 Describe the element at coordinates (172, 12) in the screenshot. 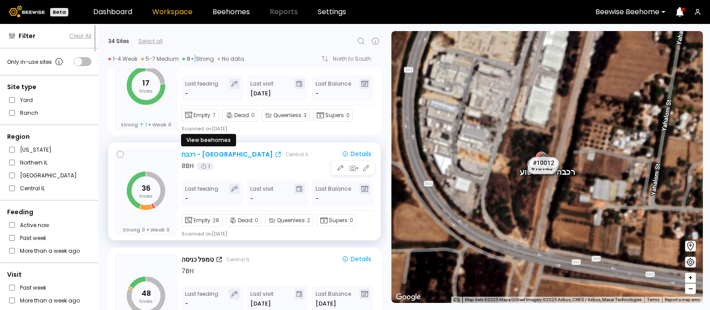

I see `a: Workspace` at that location.